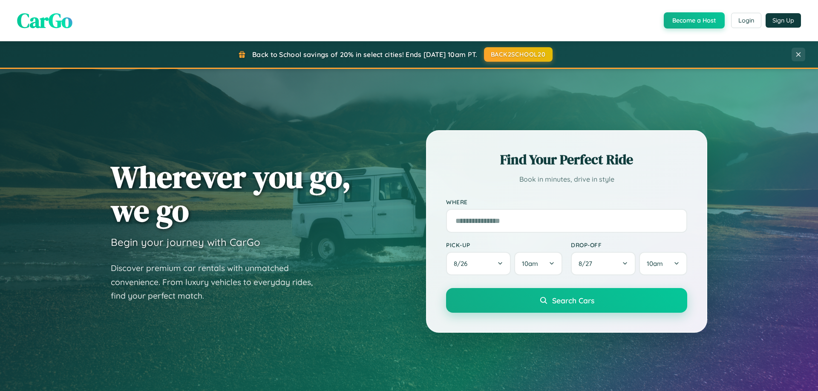 This screenshot has height=391, width=818. I want to click on span: CarGo, so click(45, 20).